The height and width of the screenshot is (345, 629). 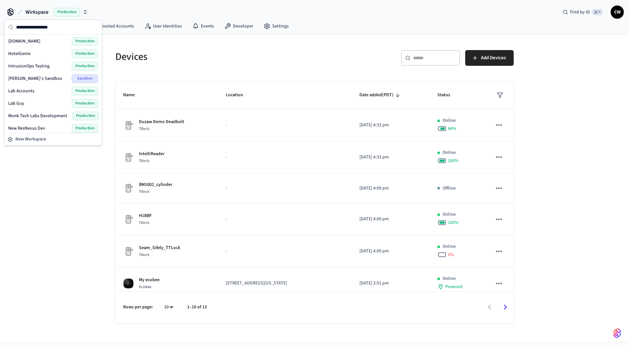 I want to click on span: Location, so click(x=239, y=95).